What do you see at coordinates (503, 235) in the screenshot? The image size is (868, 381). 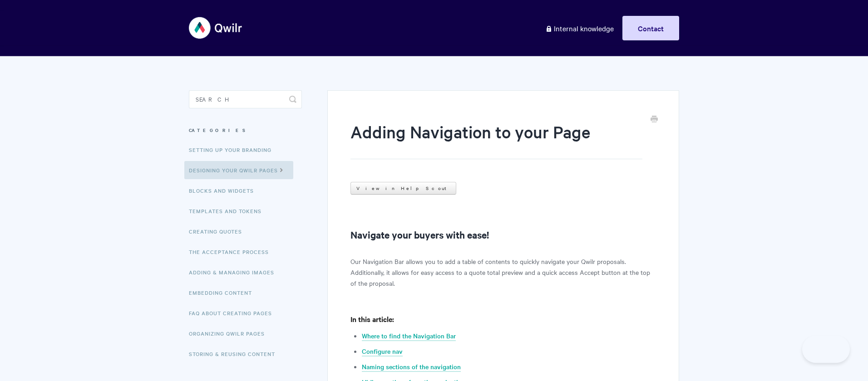 I see `h2: Navigate your buyers with ease!` at bounding box center [503, 235].